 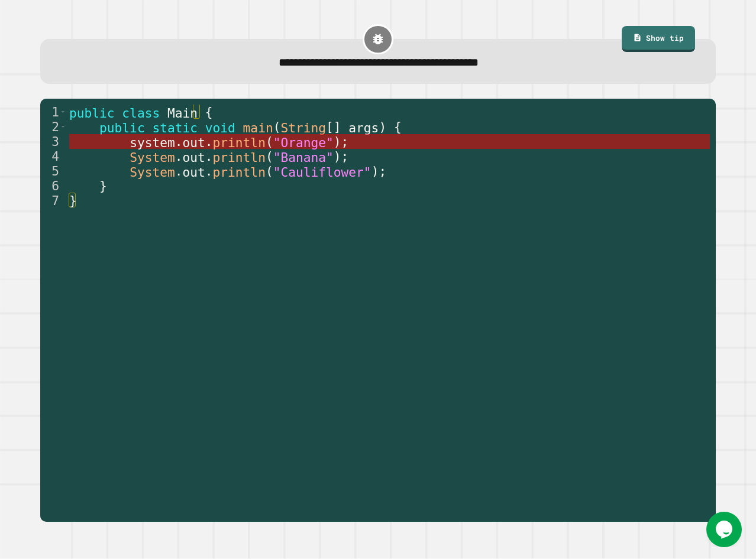 I want to click on div: 7, so click(x=53, y=201).